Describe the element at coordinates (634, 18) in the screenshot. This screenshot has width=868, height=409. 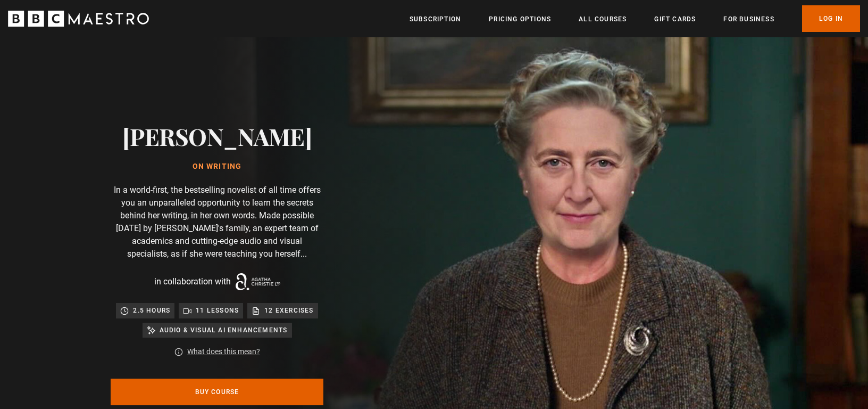
I see `nav: Primary` at that location.